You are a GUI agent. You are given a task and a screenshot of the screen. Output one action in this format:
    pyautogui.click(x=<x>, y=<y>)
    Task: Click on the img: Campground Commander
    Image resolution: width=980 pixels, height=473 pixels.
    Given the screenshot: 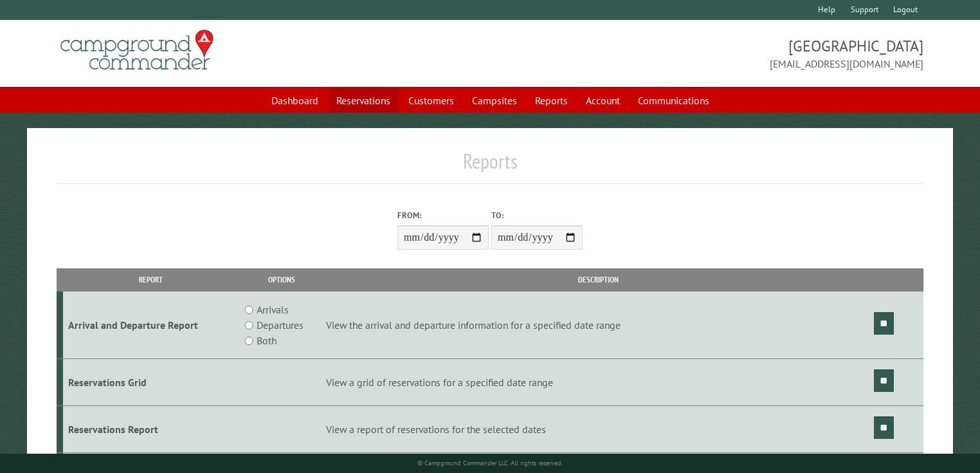 What is the action you would take?
    pyautogui.click(x=137, y=50)
    